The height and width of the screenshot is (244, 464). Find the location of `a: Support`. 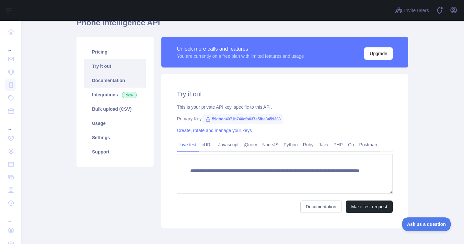

a: Support is located at coordinates (115, 152).